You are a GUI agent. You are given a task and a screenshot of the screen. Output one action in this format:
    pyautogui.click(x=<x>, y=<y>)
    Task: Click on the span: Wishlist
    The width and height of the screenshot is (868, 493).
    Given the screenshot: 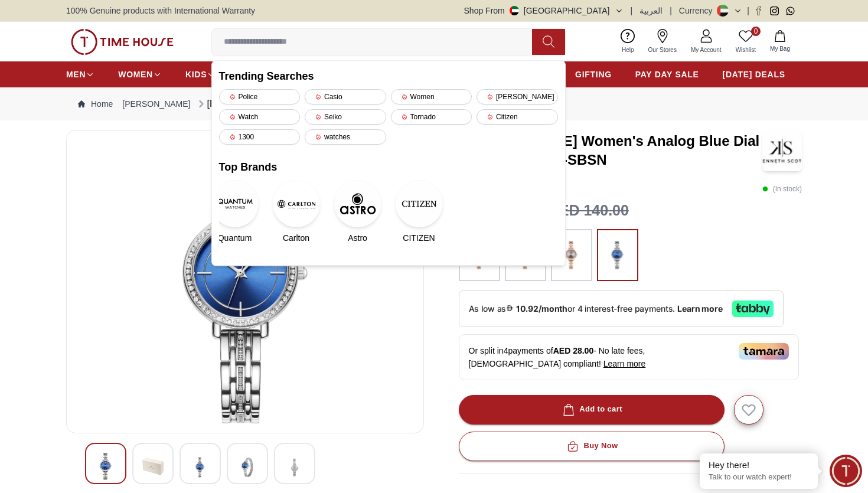 What is the action you would take?
    pyautogui.click(x=745, y=49)
    